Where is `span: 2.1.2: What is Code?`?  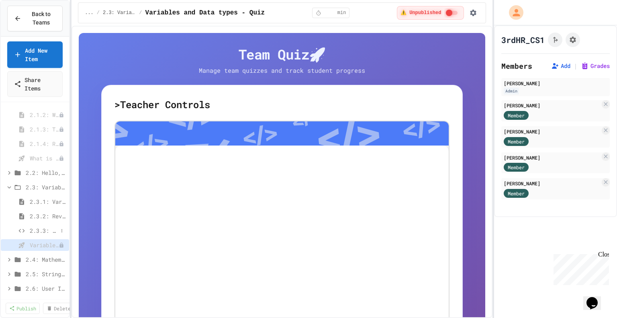 span: 2.1.2: What is Code? is located at coordinates (44, 114).